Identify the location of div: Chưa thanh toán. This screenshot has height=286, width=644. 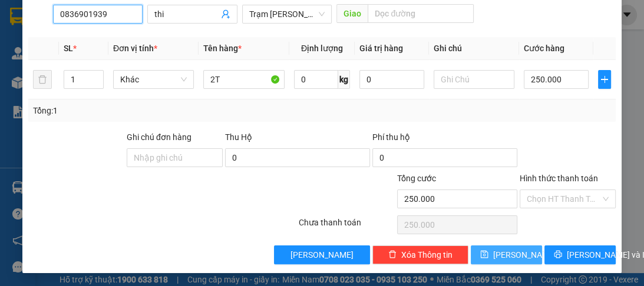
(346, 226).